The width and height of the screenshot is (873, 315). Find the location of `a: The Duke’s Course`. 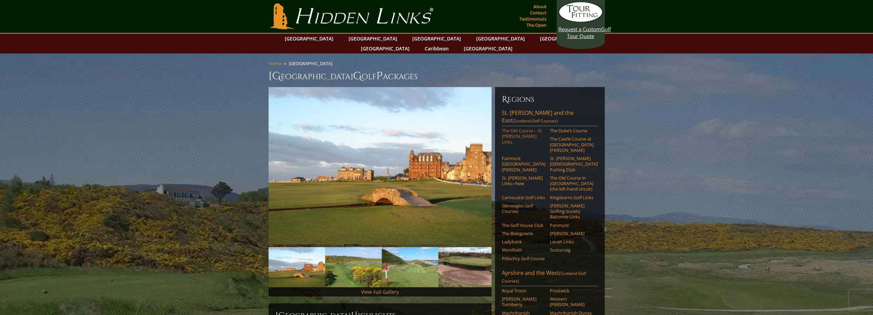

a: The Duke’s Course is located at coordinates (572, 131).